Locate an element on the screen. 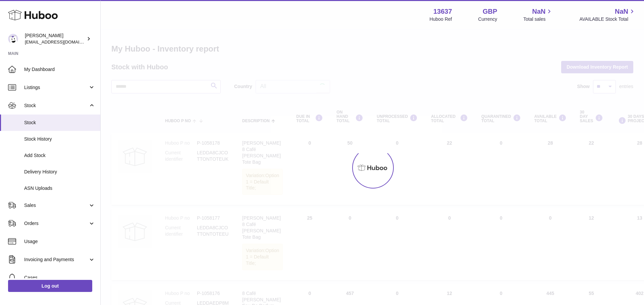  span: Delivery History is located at coordinates (60, 172).